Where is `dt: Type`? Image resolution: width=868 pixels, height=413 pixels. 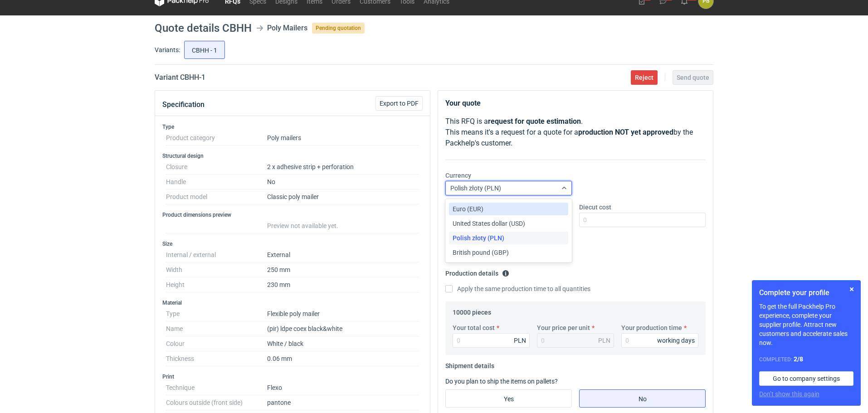
dt: Type is located at coordinates (216, 313).